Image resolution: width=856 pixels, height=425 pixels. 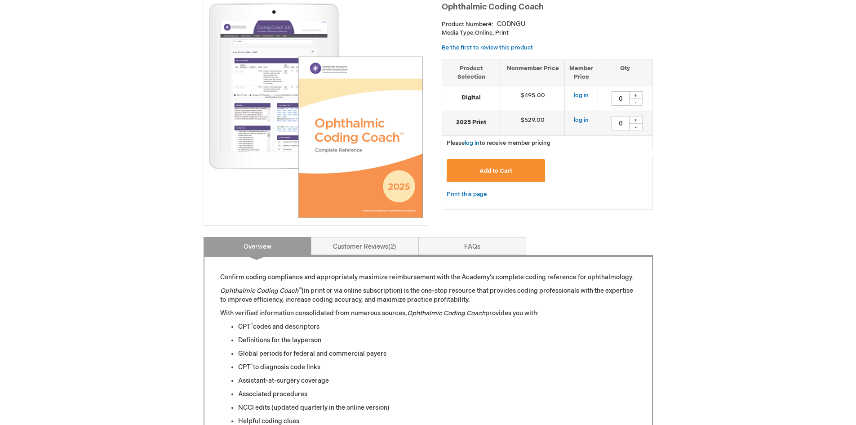 What do you see at coordinates (437, 381) in the screenshot?
I see `li: Assistant-at-surgery coverage` at bounding box center [437, 381].